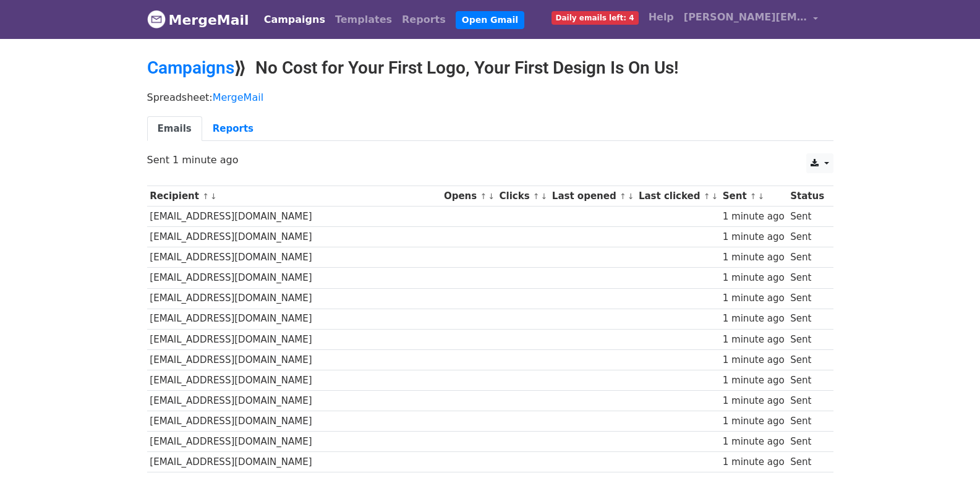 Image resolution: width=980 pixels, height=478 pixels. Describe the element at coordinates (595, 17) in the screenshot. I see `a: Daily emails left: 4` at that location.